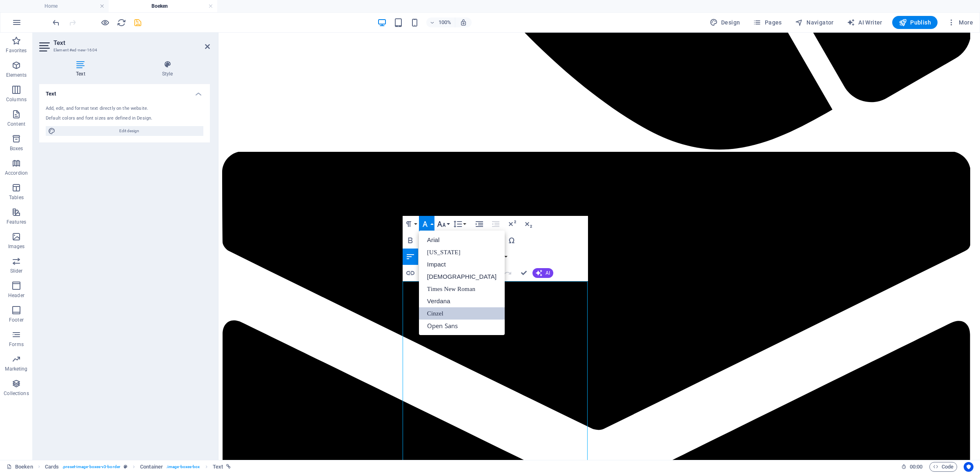  I want to click on span: . preset-image-boxes-v3-border, so click(91, 467).